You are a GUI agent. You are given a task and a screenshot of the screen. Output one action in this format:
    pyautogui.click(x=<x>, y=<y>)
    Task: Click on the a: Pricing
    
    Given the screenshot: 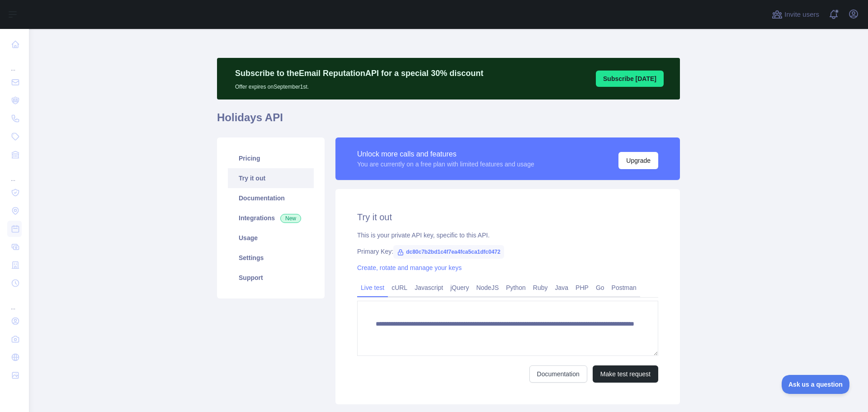 What is the action you would take?
    pyautogui.click(x=271, y=159)
    